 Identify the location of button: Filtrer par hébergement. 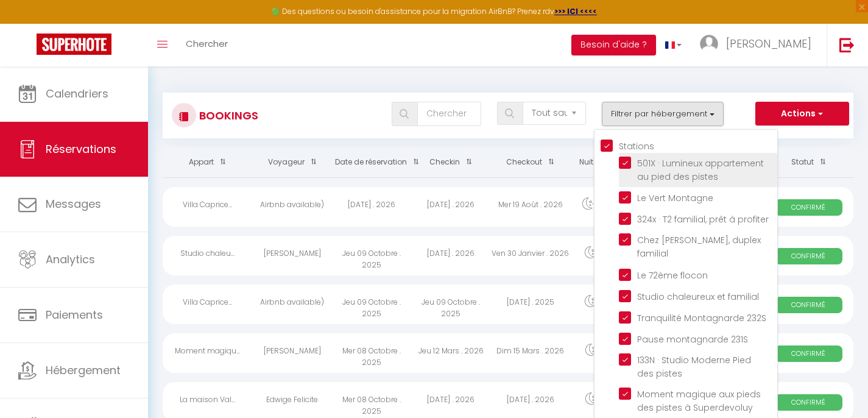
(663, 114).